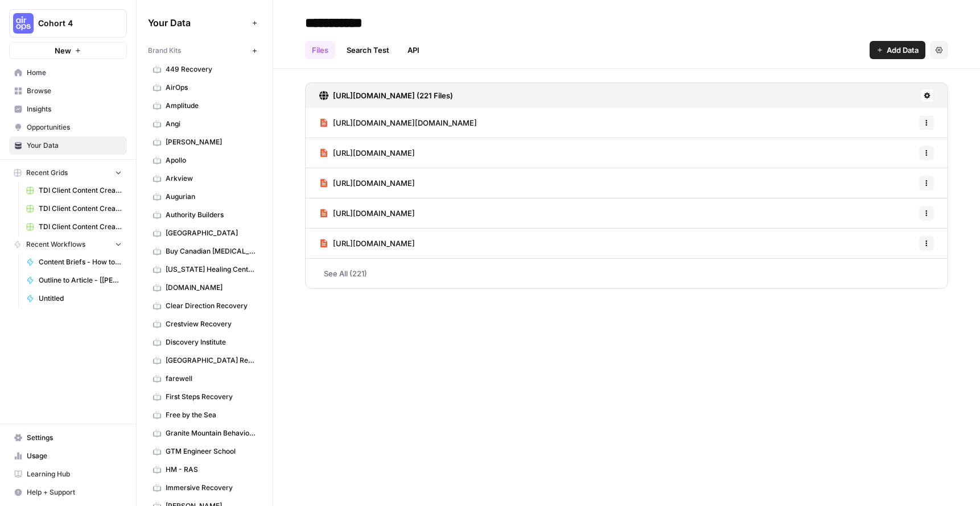 The height and width of the screenshot is (506, 980). I want to click on a: TDI Client Content Creation, so click(74, 190).